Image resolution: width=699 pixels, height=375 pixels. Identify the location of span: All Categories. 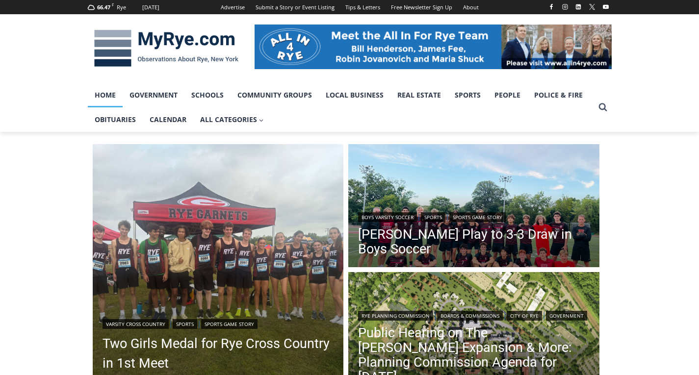
(232, 120).